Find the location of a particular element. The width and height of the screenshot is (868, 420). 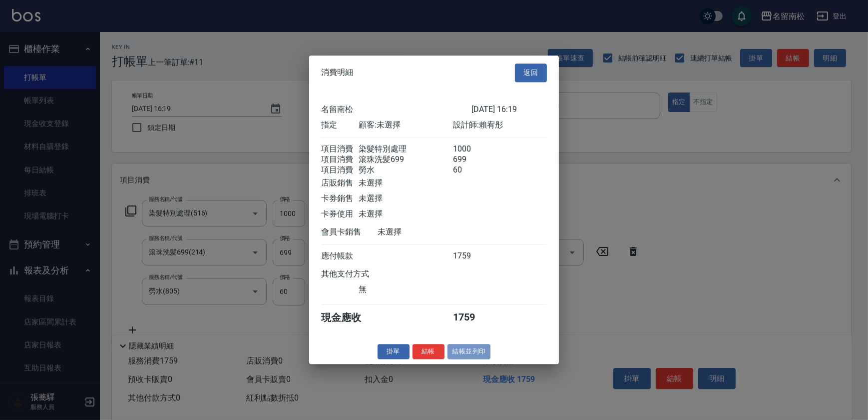

div: 699 is located at coordinates (471, 159).